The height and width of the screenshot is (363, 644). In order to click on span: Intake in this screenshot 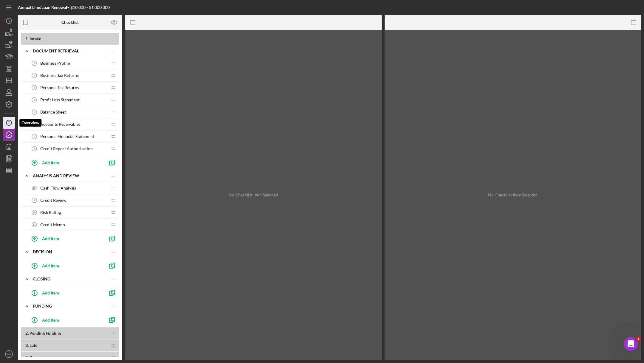, I will do `click(35, 39)`.